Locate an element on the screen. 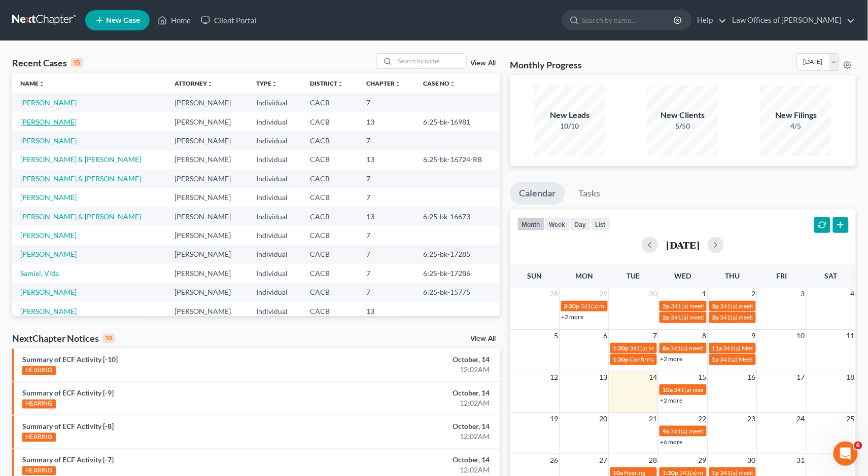 The width and height of the screenshot is (868, 476). td: 6:25-bk-16724-RB is located at coordinates (457, 159).